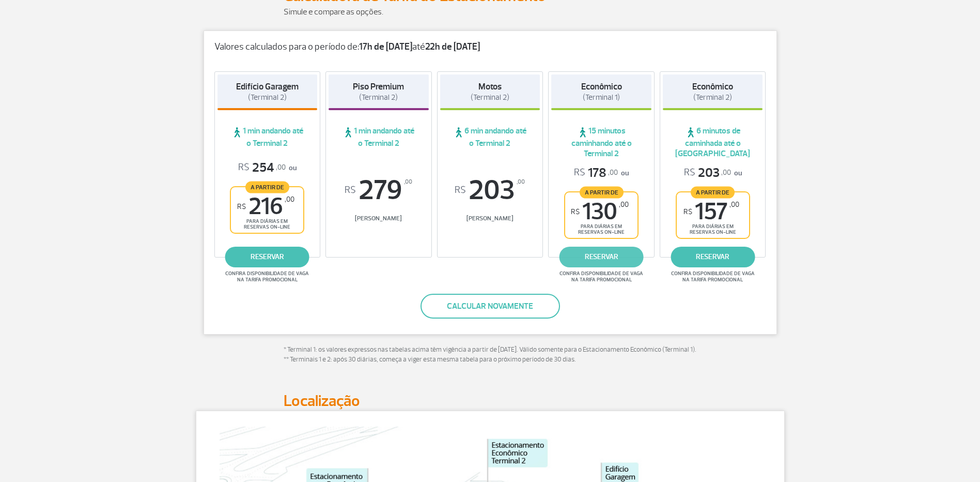 Image resolution: width=980 pixels, height=482 pixels. Describe the element at coordinates (266, 207) in the screenshot. I see `span: 216` at that location.